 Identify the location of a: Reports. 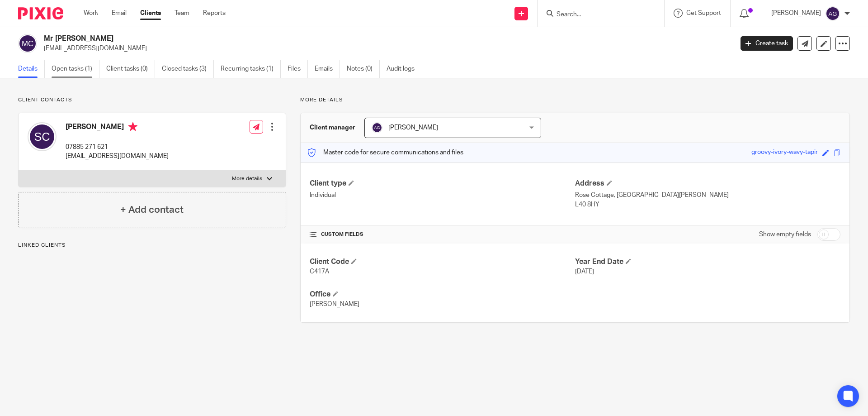
(214, 13).